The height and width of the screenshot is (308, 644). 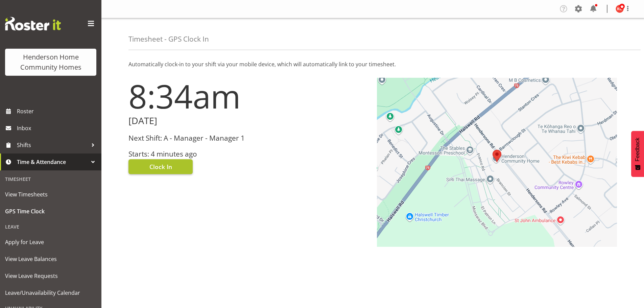 What do you see at coordinates (51, 179) in the screenshot?
I see `div: Timesheet` at bounding box center [51, 179].